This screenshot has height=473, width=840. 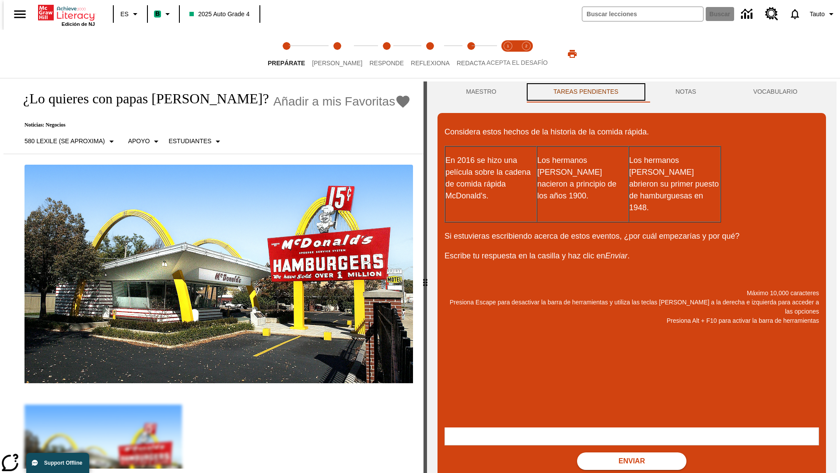 What do you see at coordinates (286, 54) in the screenshot?
I see `button: Prepárate step 1 of 5` at bounding box center [286, 54].